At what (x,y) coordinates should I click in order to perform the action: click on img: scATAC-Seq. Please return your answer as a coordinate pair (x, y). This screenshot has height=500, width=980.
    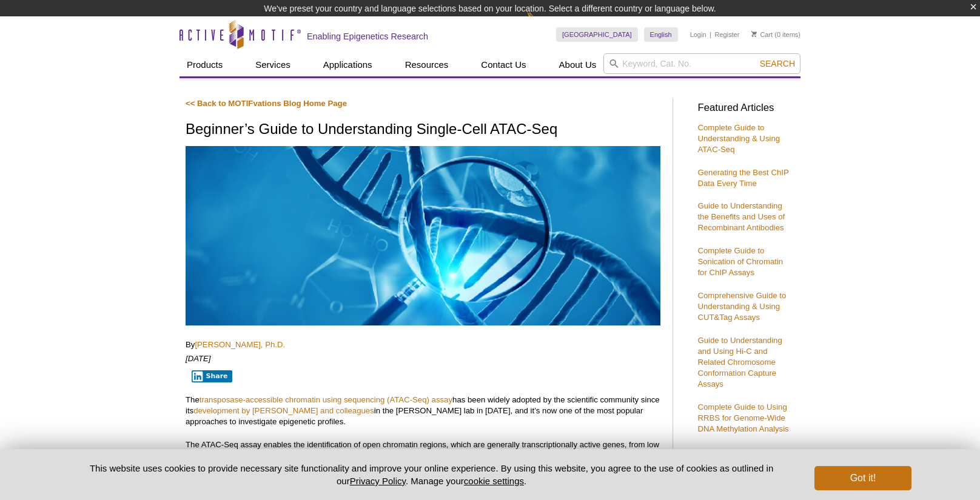
    Looking at the image, I should click on (422, 236).